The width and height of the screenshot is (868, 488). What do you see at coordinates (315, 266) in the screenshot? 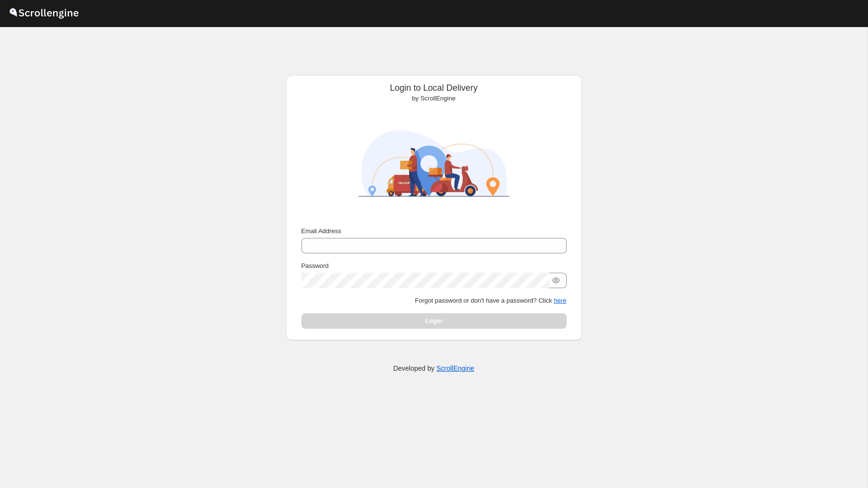
I see `span: Password` at bounding box center [315, 266].